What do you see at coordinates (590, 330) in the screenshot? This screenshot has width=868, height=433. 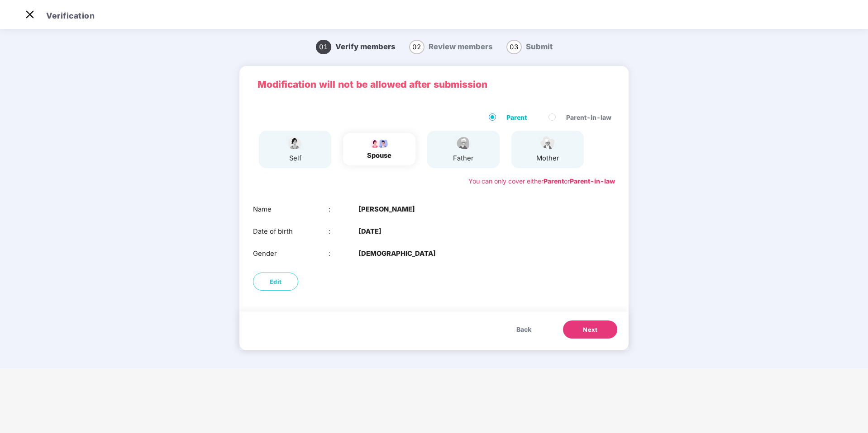 I see `span: Next` at bounding box center [590, 330].